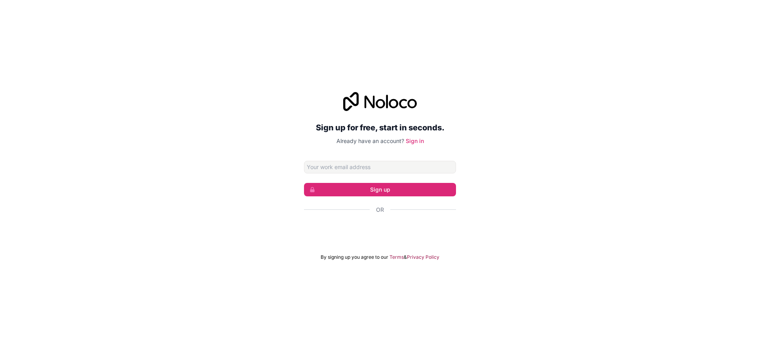 This screenshot has width=760, height=352. Describe the element at coordinates (423, 258) in the screenshot. I see `a: Privacy Policy` at that location.